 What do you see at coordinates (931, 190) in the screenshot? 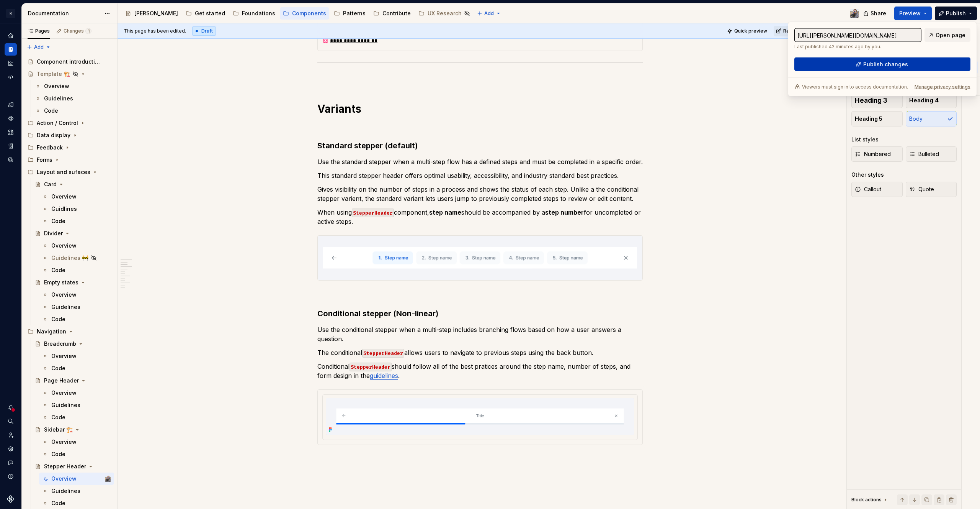
I see `button: Quote` at bounding box center [931, 190].